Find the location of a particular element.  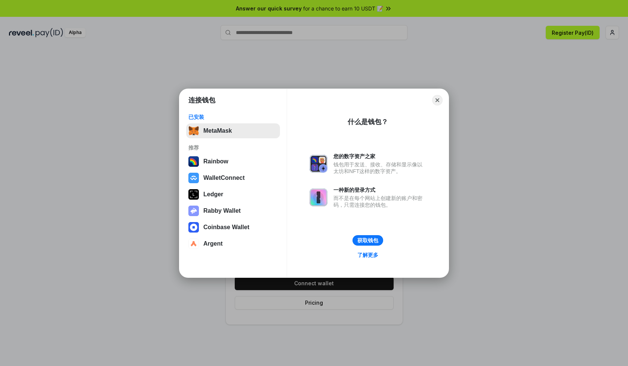

button: Coinbase Wallet is located at coordinates (233, 227).